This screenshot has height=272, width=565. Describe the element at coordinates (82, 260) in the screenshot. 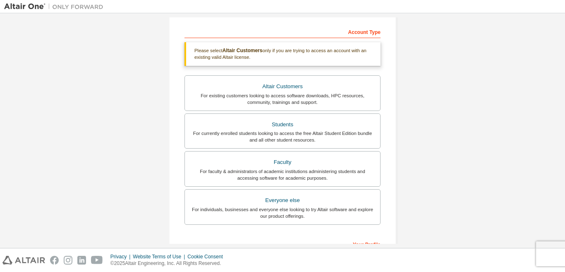

I see `img: linkedin.svg` at that location.